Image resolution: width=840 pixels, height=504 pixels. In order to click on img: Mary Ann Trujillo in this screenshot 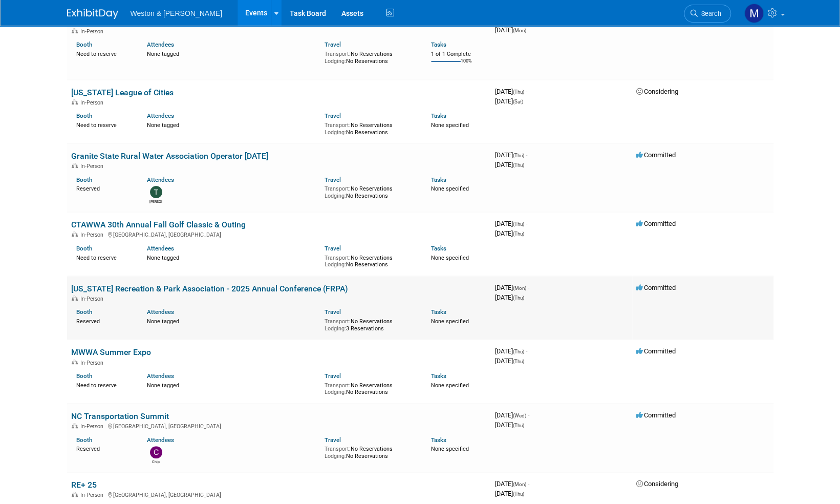, I will do `click(754, 13)`.